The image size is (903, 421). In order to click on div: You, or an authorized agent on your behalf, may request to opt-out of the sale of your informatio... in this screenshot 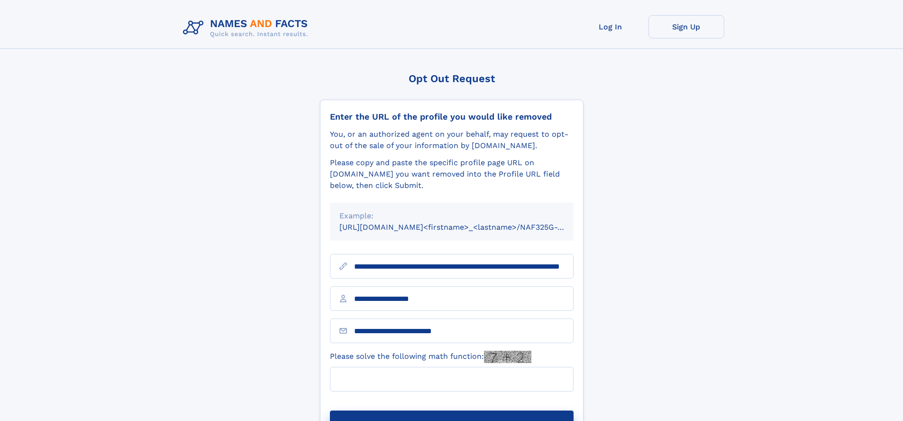, I will do `click(452, 140)`.